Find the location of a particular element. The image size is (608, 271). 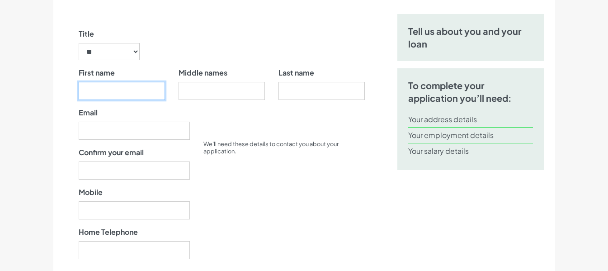

label: Title is located at coordinates (86, 34).